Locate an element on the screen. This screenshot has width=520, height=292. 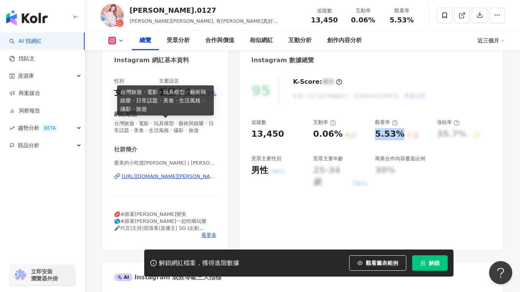
div: 5.53% is located at coordinates (390, 134).